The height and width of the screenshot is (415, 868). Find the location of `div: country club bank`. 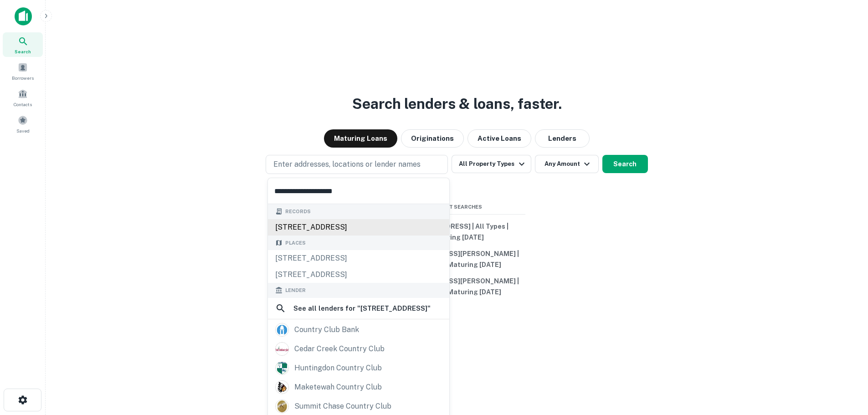

div: country club bank is located at coordinates (327, 330).